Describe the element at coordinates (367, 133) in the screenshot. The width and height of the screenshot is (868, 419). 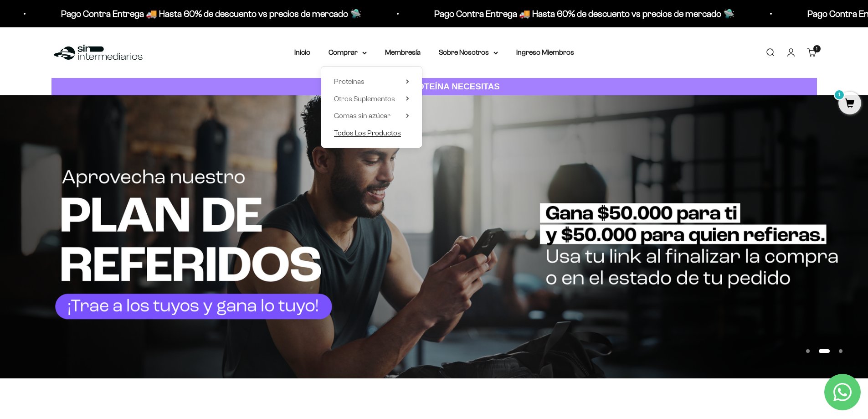
I see `span: Todos Los Productos` at that location.